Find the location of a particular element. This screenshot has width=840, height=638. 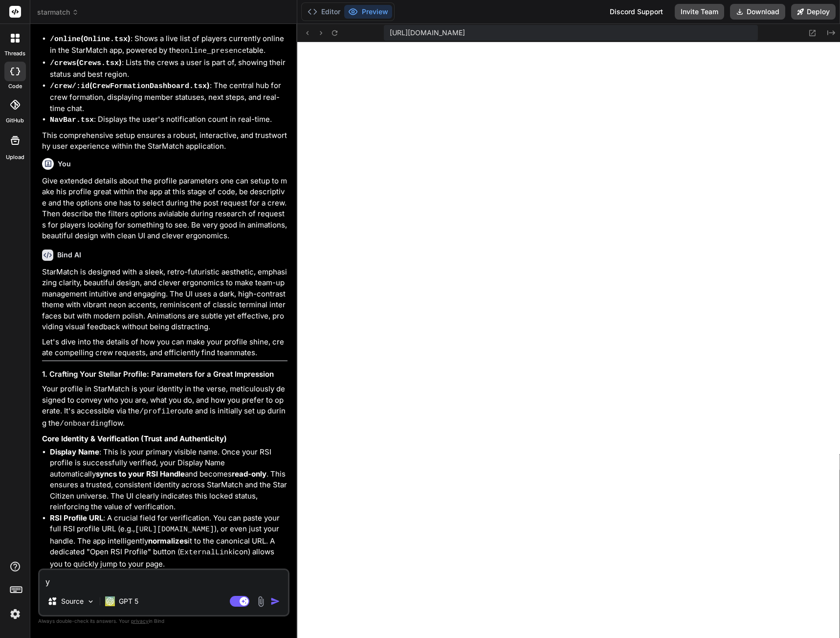

li: : A crucial field for verification. You can paste your full RSI profile URL (e.g., ), or even jus... is located at coordinates (169, 541).